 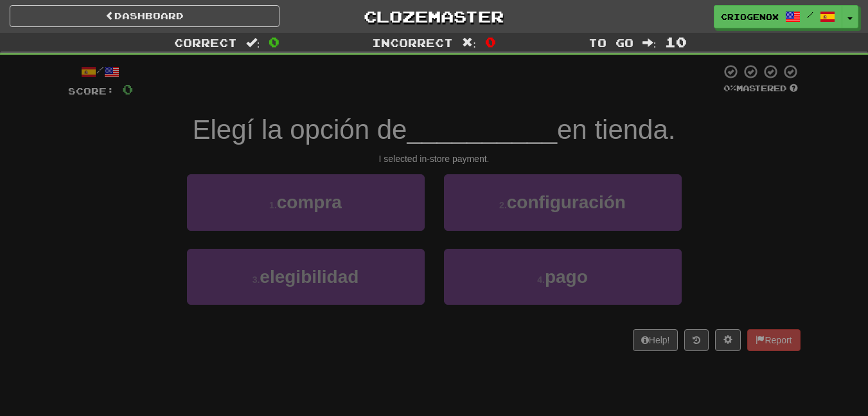 What do you see at coordinates (760, 89) in the screenshot?
I see `div: Mastered` at bounding box center [760, 89].